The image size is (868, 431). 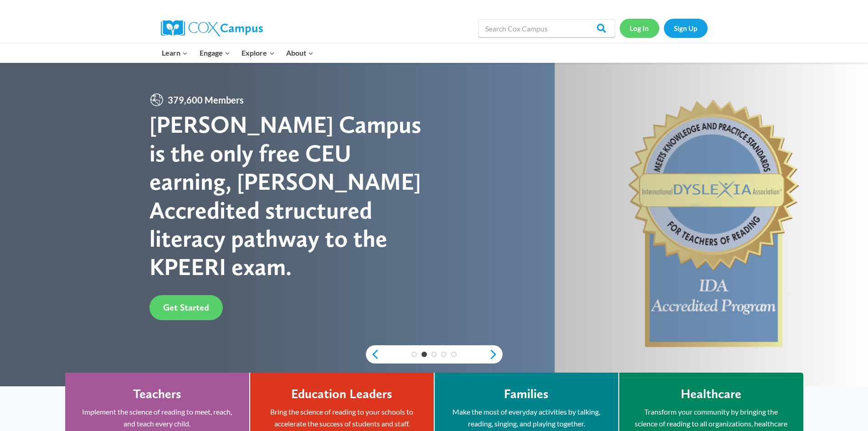 What do you see at coordinates (186, 307) in the screenshot?
I see `span: Get Started` at bounding box center [186, 307].